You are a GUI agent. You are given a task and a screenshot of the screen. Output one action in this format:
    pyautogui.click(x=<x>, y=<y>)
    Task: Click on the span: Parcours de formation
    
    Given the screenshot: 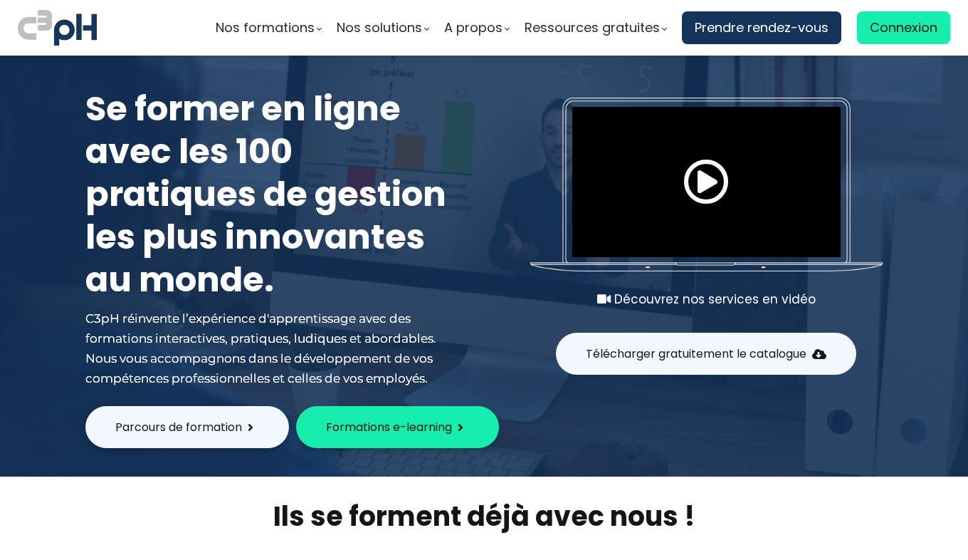 What is the action you would take?
    pyautogui.click(x=179, y=427)
    